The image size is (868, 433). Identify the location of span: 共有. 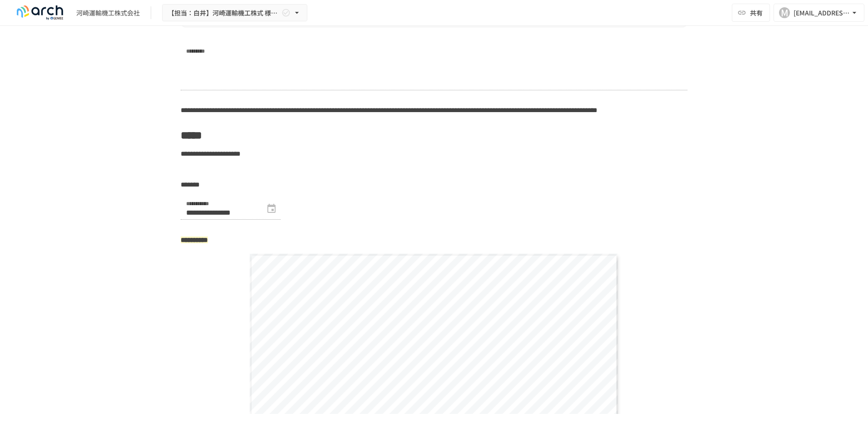
(756, 13).